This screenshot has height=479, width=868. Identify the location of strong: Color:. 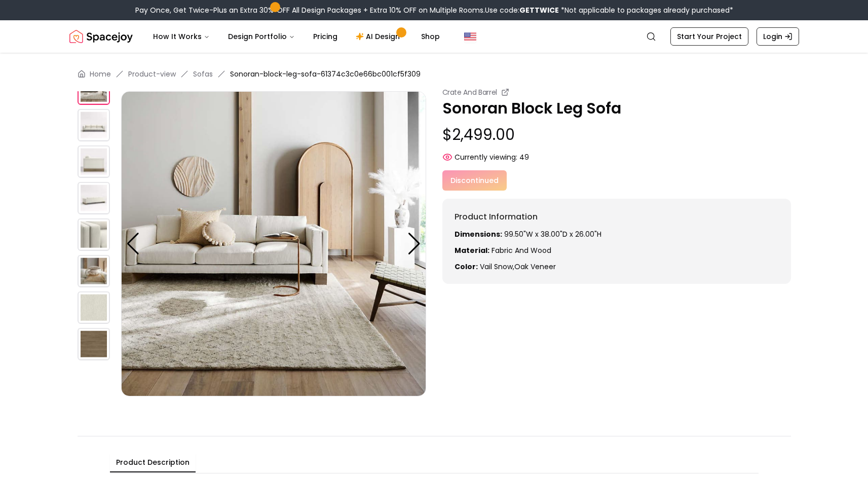
(466, 267).